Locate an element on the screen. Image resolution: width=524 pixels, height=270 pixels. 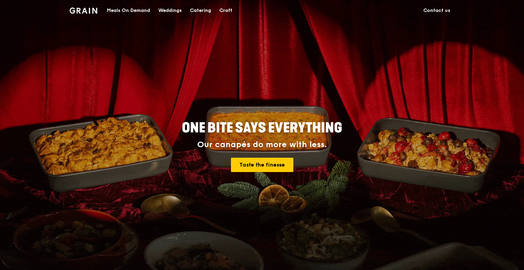
div: Our canapés do more with less. is located at coordinates (262, 145).